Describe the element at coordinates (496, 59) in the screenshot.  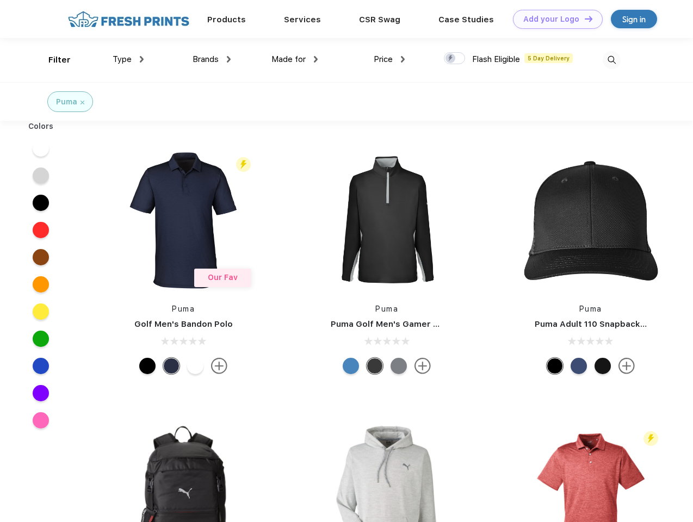
I see `span: Flash Eligible` at that location.